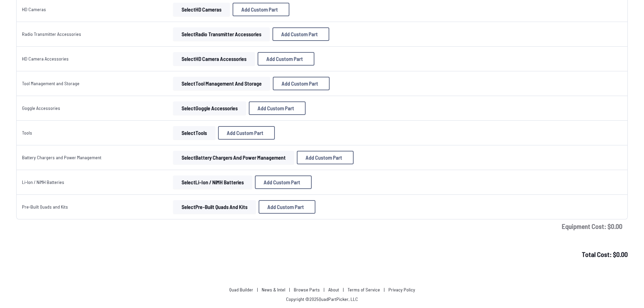  What do you see at coordinates (215, 207) in the screenshot?
I see `a: SelectPre-Built Quads and Kits` at bounding box center [215, 207].